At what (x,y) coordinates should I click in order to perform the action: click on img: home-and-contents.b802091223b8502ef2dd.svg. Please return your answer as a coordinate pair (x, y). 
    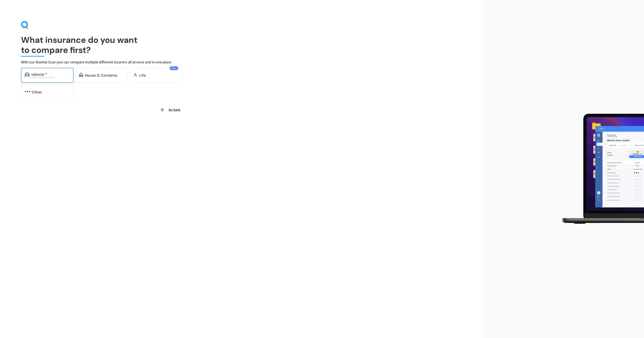
    Looking at the image, I should click on (81, 75).